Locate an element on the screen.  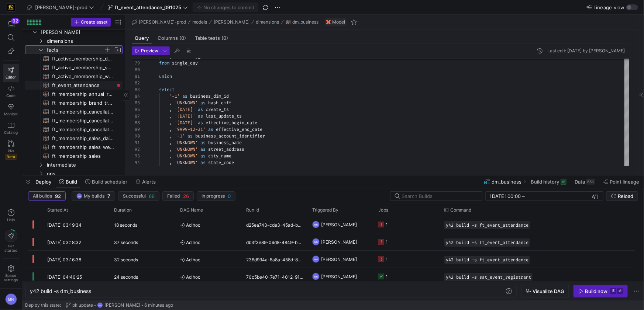
span: Deploy this state: is located at coordinates (43, 305).